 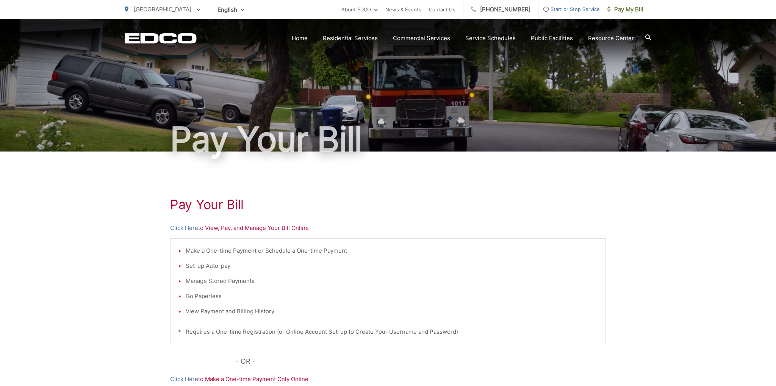 What do you see at coordinates (392, 281) in the screenshot?
I see `li: Manage Stored Payments` at bounding box center [392, 281].